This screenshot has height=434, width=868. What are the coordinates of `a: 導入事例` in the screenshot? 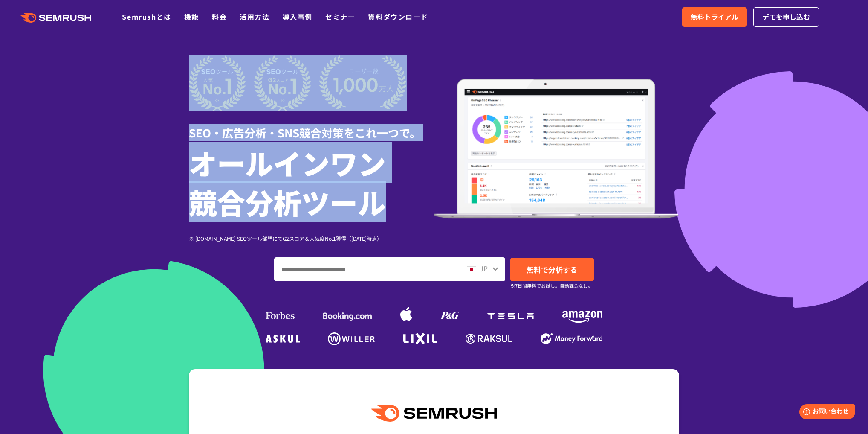 It's located at (298, 17).